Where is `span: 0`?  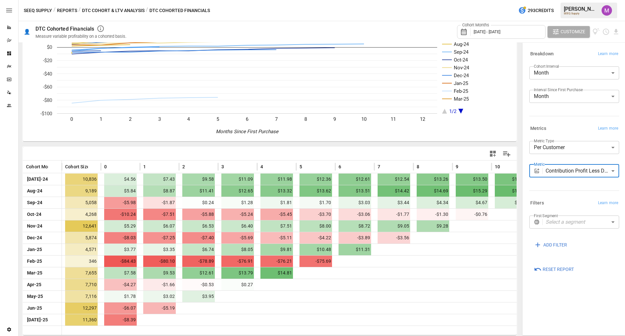
span: 0 is located at coordinates (105, 167).